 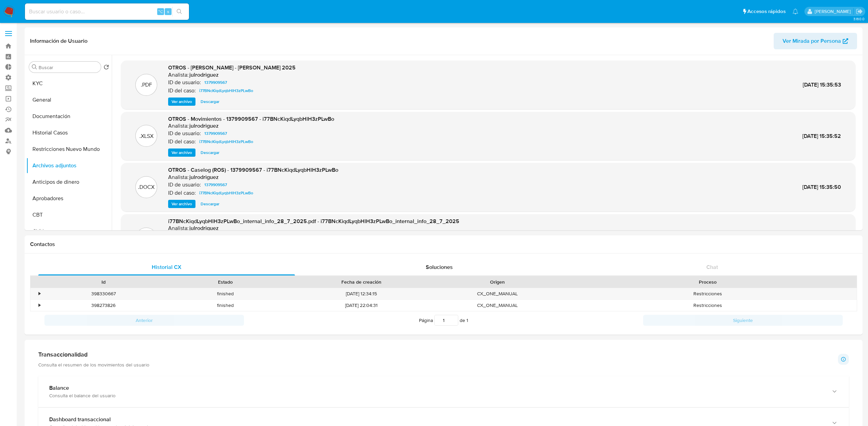 I want to click on p: .XLSX, so click(x=146, y=137).